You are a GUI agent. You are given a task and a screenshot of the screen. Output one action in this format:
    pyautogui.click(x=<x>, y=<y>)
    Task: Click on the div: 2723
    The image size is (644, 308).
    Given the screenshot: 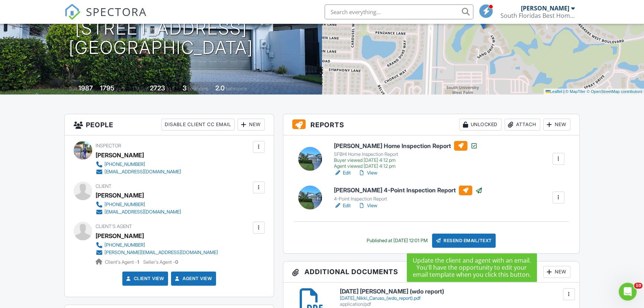 What is the action you would take?
    pyautogui.click(x=157, y=88)
    